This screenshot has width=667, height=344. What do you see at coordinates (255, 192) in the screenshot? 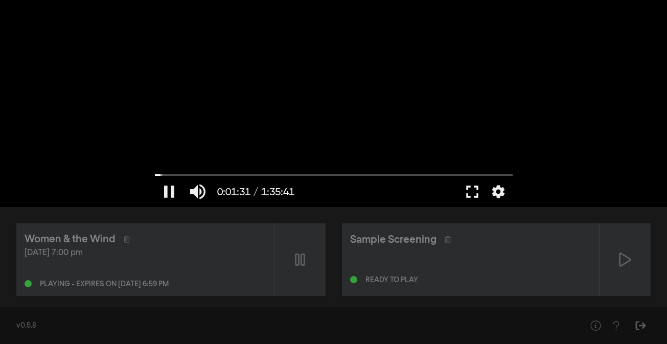
I see `button: 0:01:31 / 1:35:41` at bounding box center [255, 192].